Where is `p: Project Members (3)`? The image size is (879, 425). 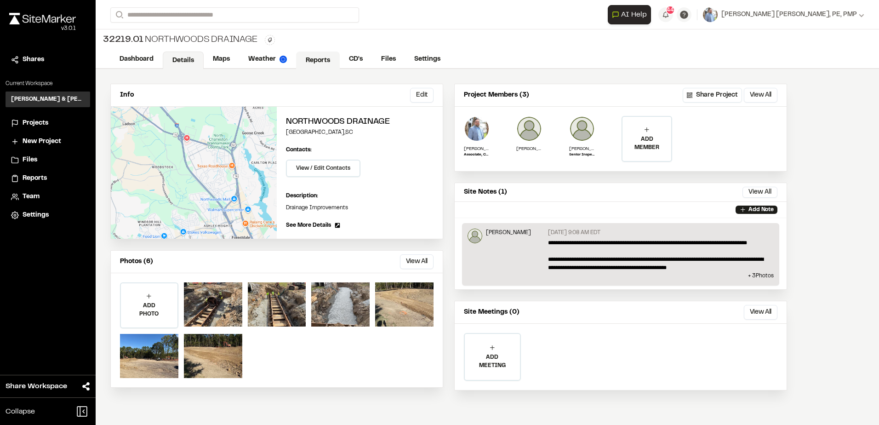 p: Project Members (3) is located at coordinates (496, 95).